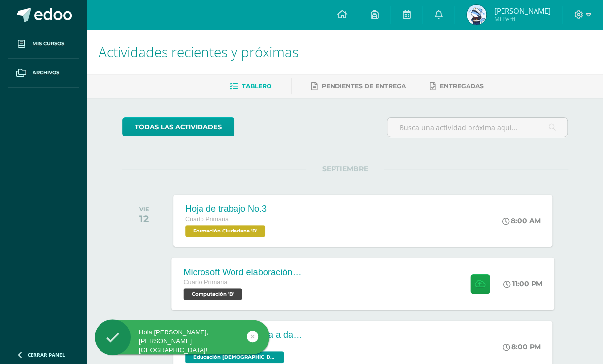  Describe the element at coordinates (199, 52) in the screenshot. I see `span: Actividades recientes y próximas` at that location.